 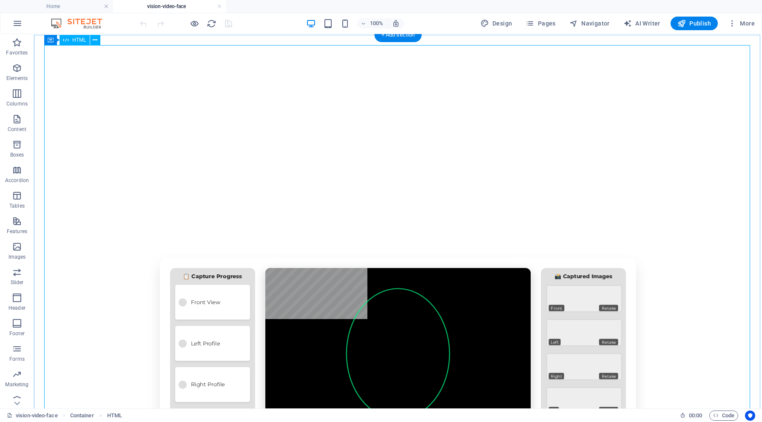 What do you see at coordinates (17, 155) in the screenshot?
I see `p: Boxes` at bounding box center [17, 155].